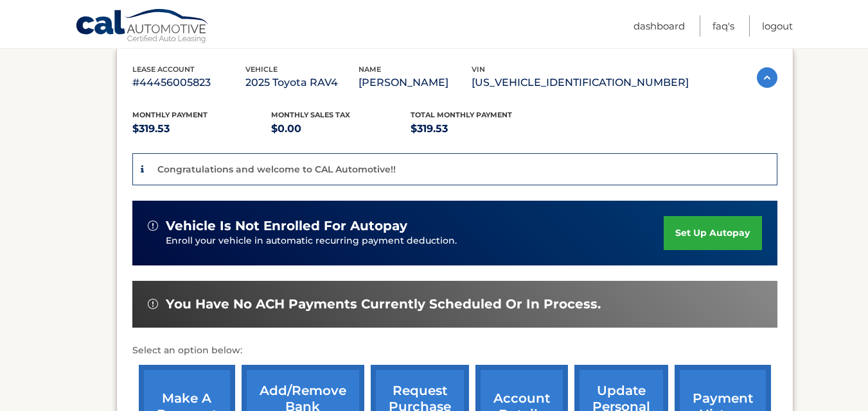 This screenshot has height=411, width=868. Describe the element at coordinates (302, 83) in the screenshot. I see `p: 2025 Toyota RAV4` at that location.